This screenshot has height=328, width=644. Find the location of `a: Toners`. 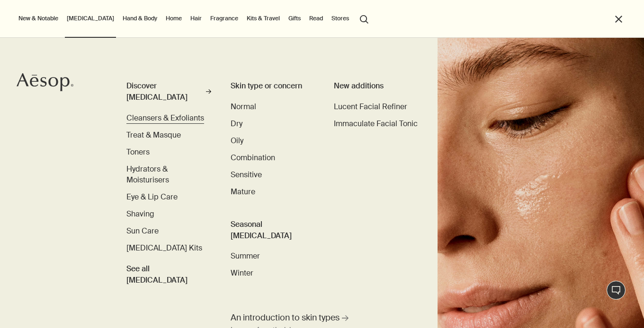

a: Toners is located at coordinates (138, 153).